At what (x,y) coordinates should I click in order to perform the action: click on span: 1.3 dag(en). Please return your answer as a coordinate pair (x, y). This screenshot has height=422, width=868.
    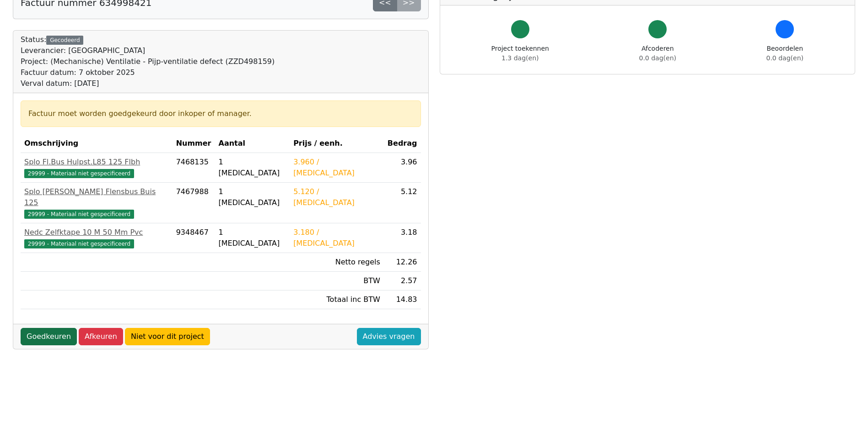
    Looking at the image, I should click on (520, 58).